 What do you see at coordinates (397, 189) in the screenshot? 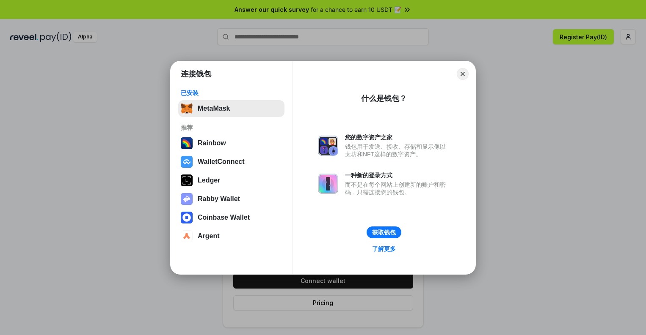
I see `div: 而不是在每个网站上创建新的账户和密码，只需连接您的钱包。` at bounding box center [397, 189].